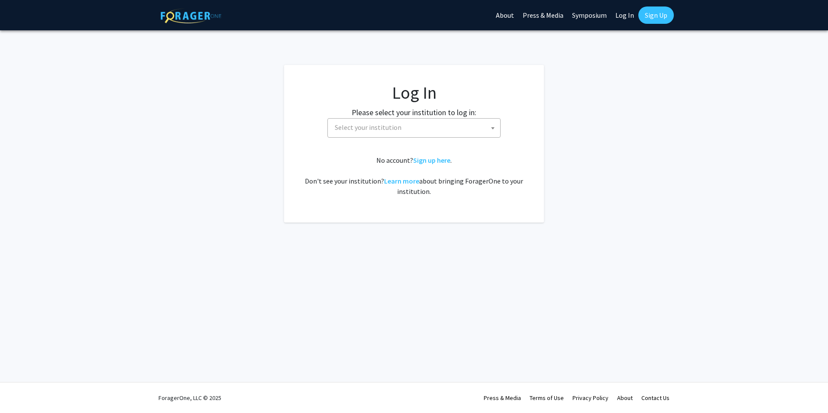 The height and width of the screenshot is (413, 828). Describe the element at coordinates (432, 160) in the screenshot. I see `a: Sign up here` at that location.